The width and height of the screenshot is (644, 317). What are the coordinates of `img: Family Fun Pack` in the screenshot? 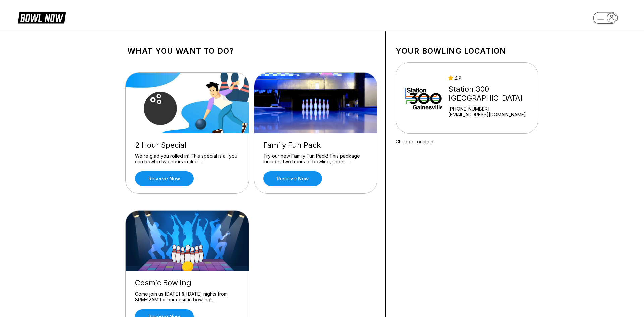 It's located at (316, 103).